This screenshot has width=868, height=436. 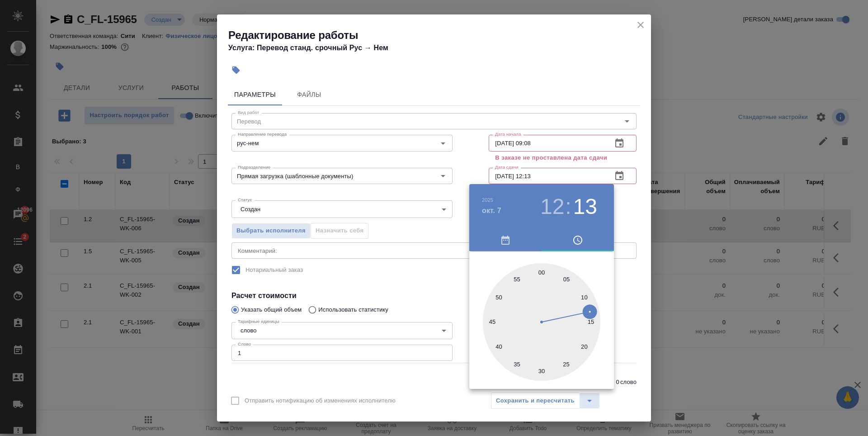 What do you see at coordinates (487, 200) in the screenshot?
I see `h6: 2025` at bounding box center [487, 200].